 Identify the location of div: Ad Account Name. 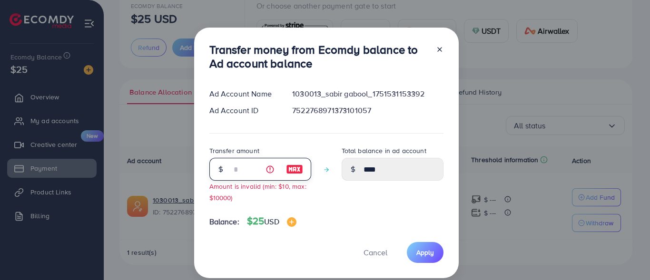
(243, 94).